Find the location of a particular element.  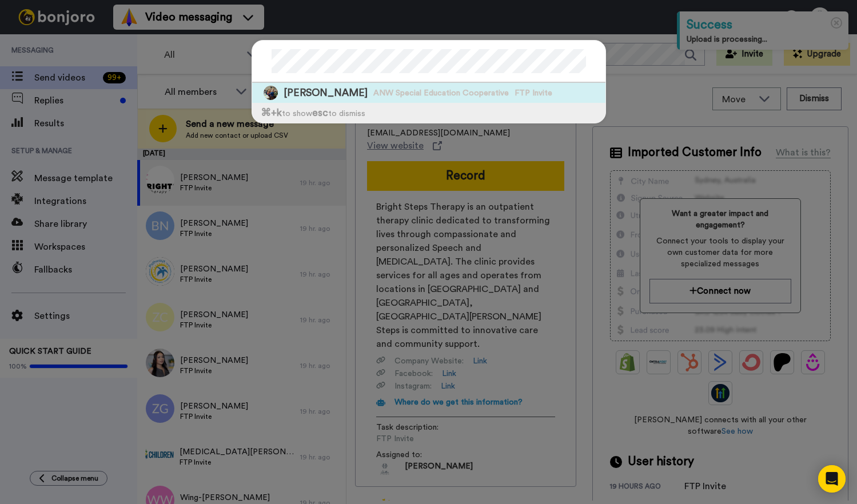

img: Image of Andrea Holzmeister is located at coordinates (271, 93).